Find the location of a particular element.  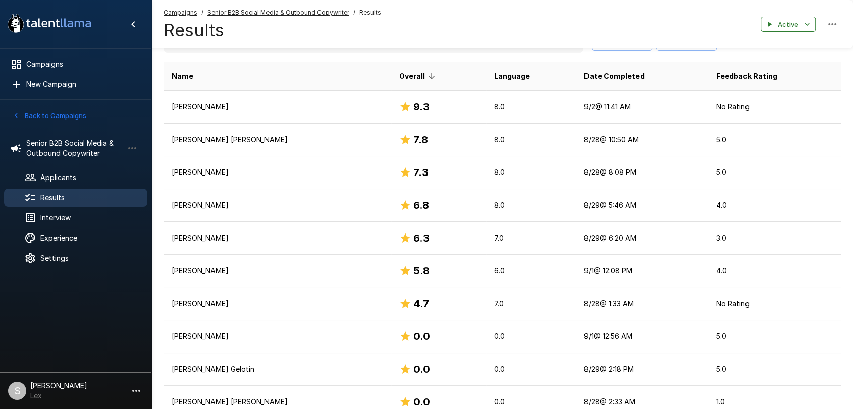

h6: 7.8 is located at coordinates (420, 140).